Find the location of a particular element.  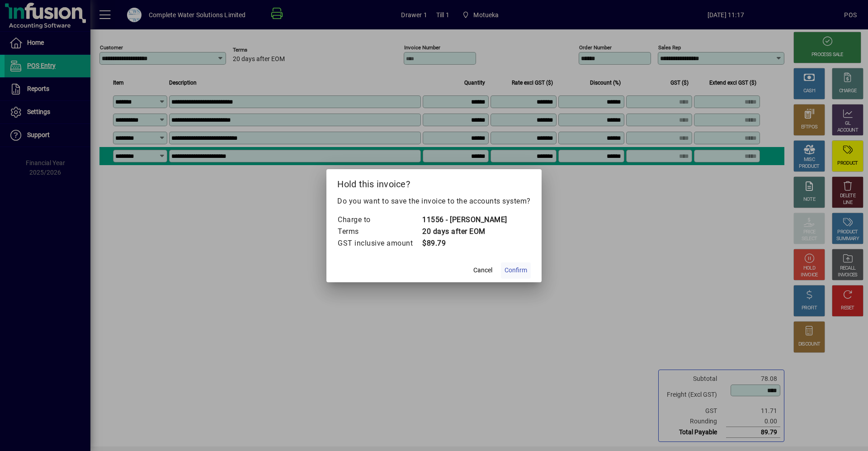

td: Terms is located at coordinates (380, 232).